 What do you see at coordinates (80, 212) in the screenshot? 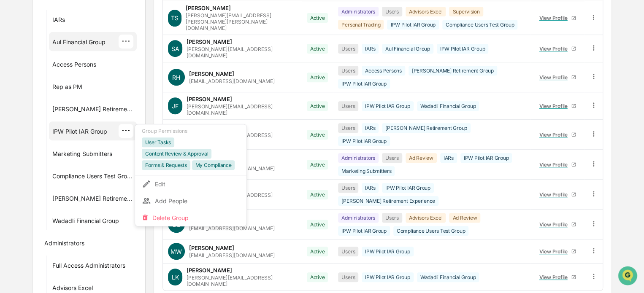
I see `a: Powered byPylon` at bounding box center [80, 212].